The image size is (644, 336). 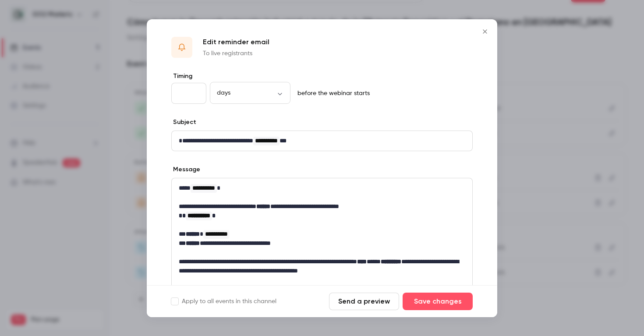 I want to click on p: before the webinar starts, so click(x=331, y=93).